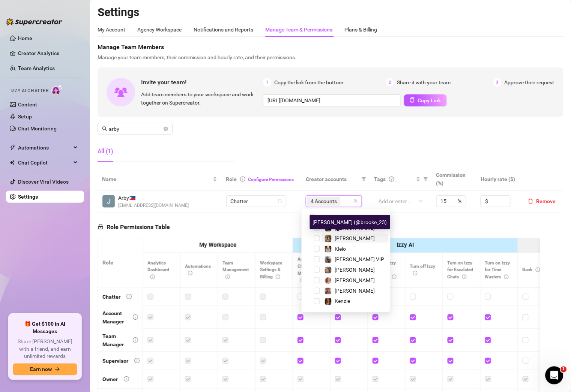 The height and width of the screenshot is (392, 571). Describe the element at coordinates (27, 105) in the screenshot. I see `a: Content` at that location.